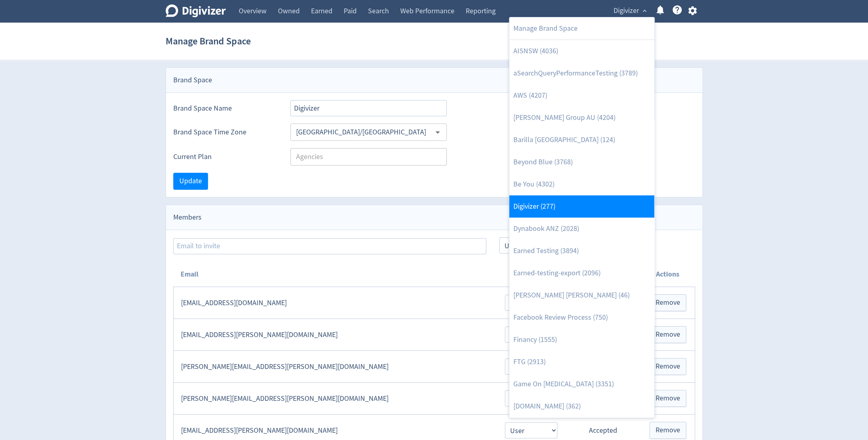  I want to click on a: ICB (3302), so click(581, 428).